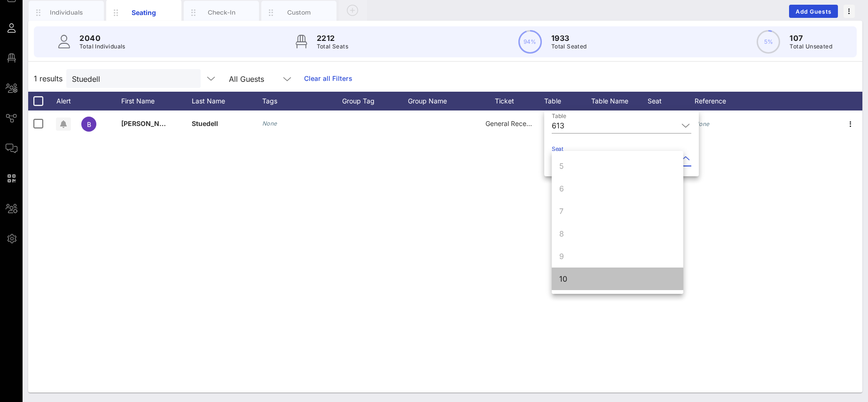  I want to click on div: First Name, so click(157, 101).